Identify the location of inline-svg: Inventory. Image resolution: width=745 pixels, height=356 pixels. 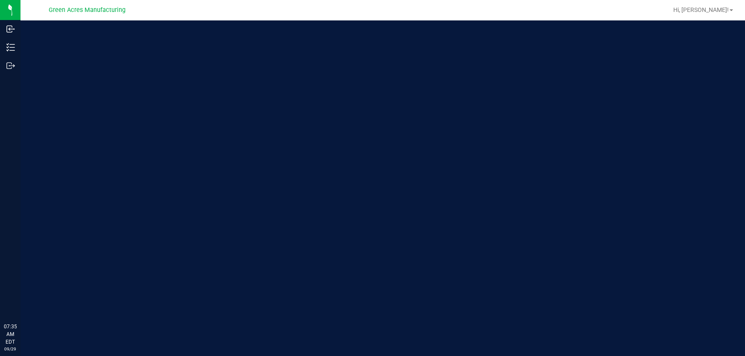
(11, 47).